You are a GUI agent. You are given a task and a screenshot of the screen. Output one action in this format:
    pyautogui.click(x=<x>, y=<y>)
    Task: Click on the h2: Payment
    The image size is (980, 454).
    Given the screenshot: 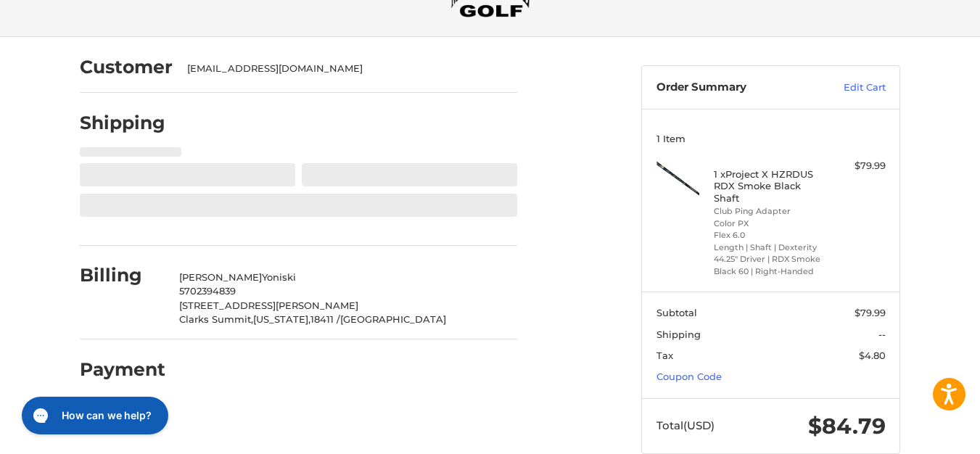 What is the action you would take?
    pyautogui.click(x=122, y=369)
    